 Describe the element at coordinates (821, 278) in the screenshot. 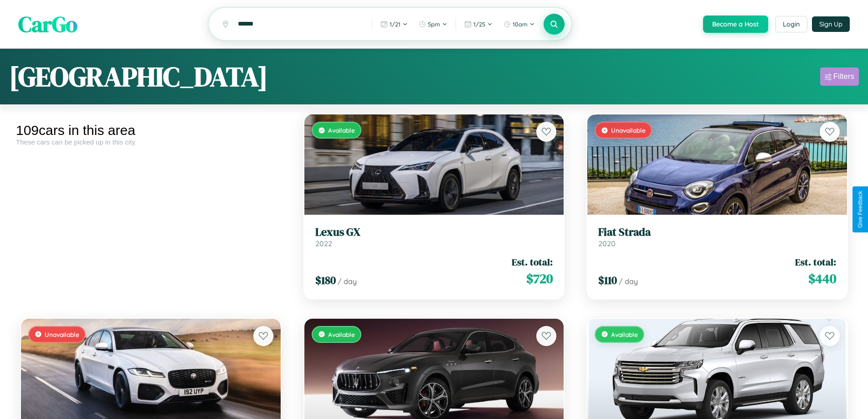

I see `span: $ 440` at that location.